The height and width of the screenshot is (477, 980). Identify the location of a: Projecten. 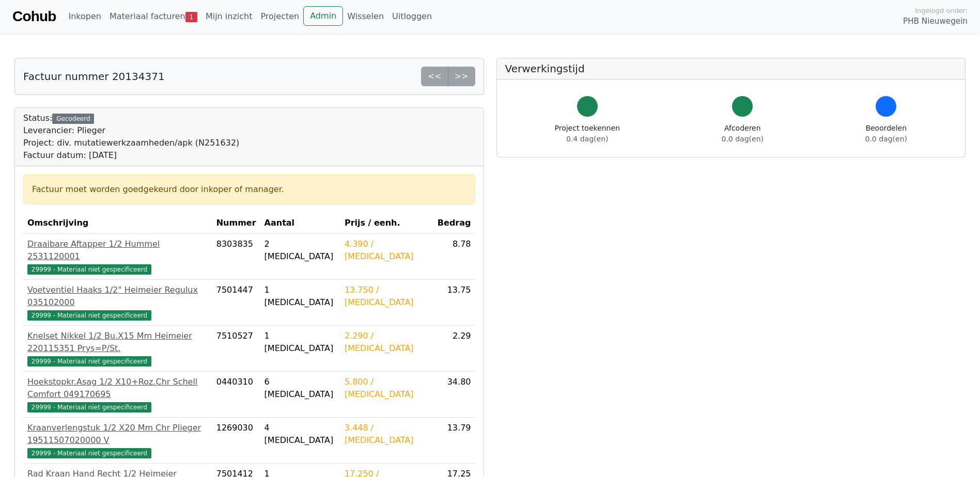
(279, 17).